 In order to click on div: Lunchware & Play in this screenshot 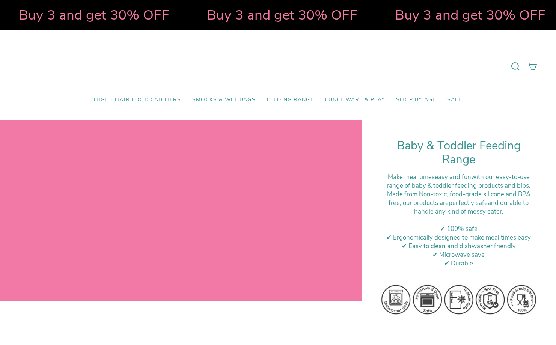, I will do `click(355, 100)`.